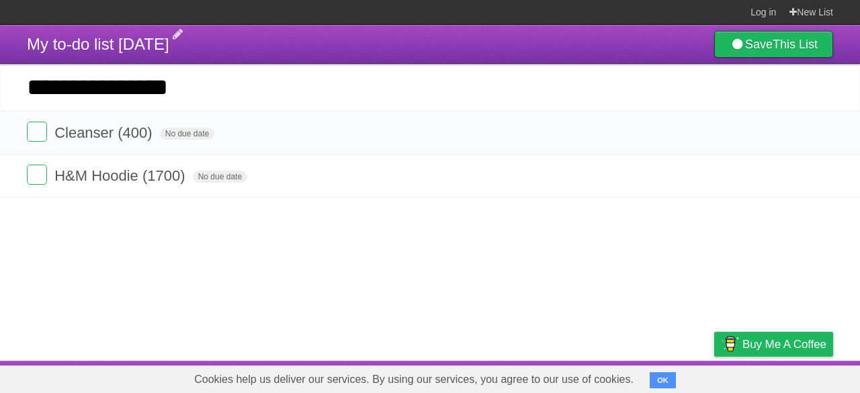 This screenshot has width=860, height=393. What do you see at coordinates (607, 377) in the screenshot?
I see `a: Developers` at bounding box center [607, 377].